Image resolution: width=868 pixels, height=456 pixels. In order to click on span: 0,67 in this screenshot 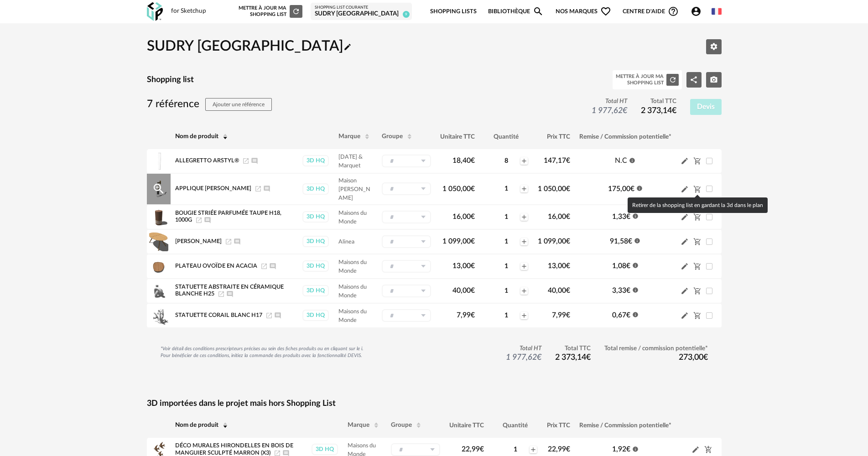, I will do `click(621, 316)`.